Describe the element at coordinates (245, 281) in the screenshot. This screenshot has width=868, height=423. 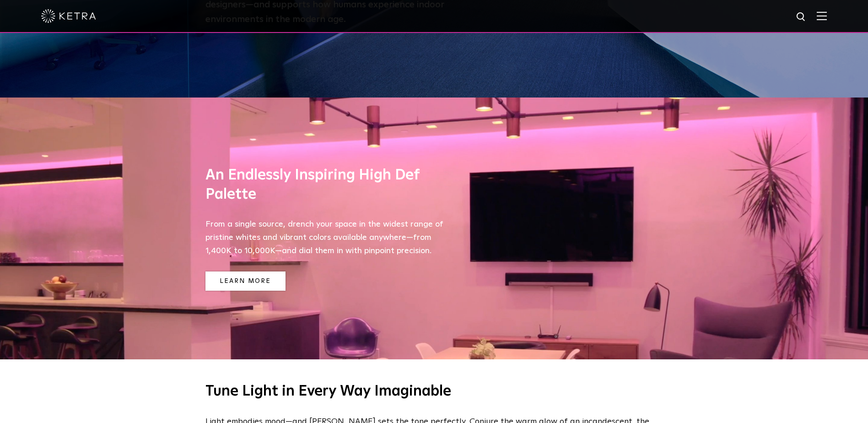
I see `a: Learn More` at that location.